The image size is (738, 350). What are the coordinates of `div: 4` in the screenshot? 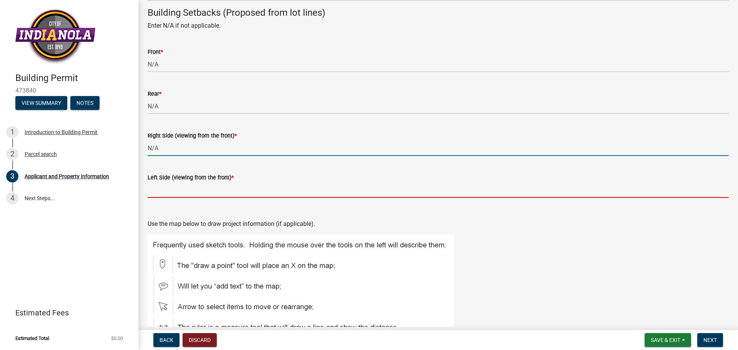 It's located at (12, 198).